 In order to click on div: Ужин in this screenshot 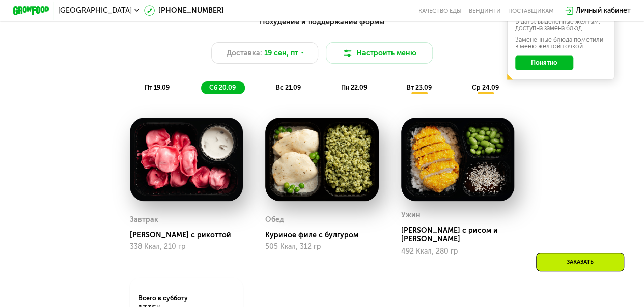, I will do `click(411, 216)`.